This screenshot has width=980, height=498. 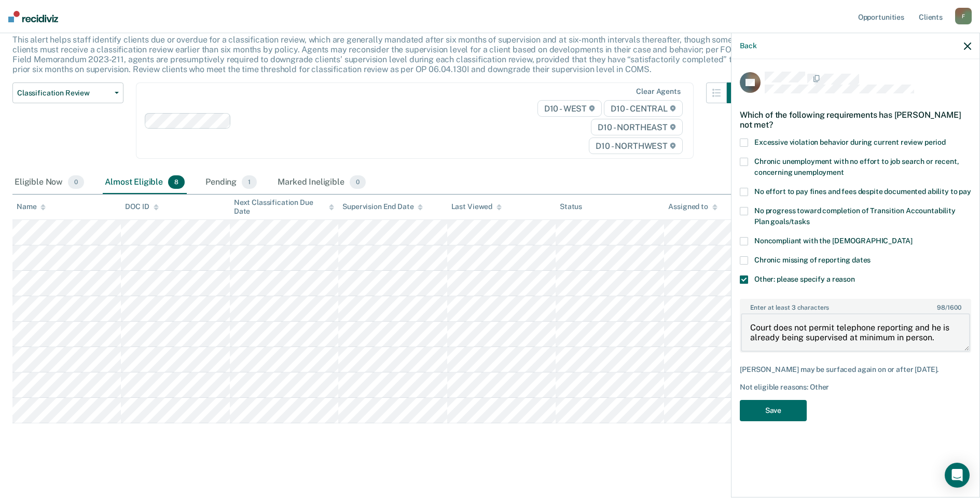 I want to click on span: Chronic unemployment with no effort to job search or recent, concerning unemployment, so click(x=856, y=167).